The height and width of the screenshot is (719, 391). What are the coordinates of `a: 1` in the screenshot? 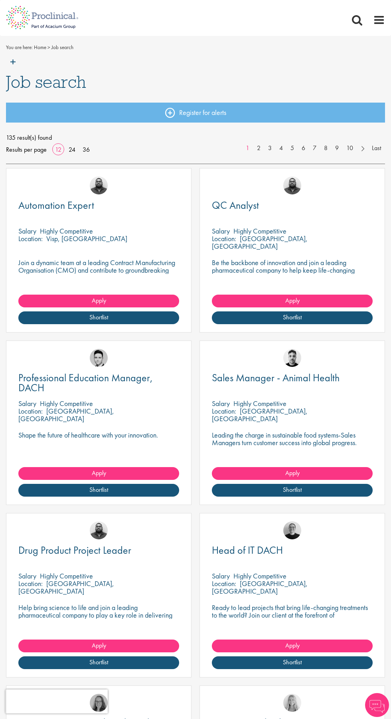 It's located at (248, 148).